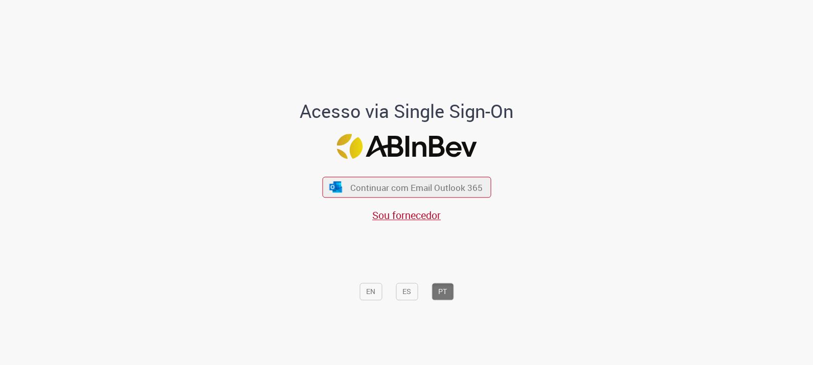  What do you see at coordinates (406, 216) in the screenshot?
I see `a: Sou fornecedor` at bounding box center [406, 216].